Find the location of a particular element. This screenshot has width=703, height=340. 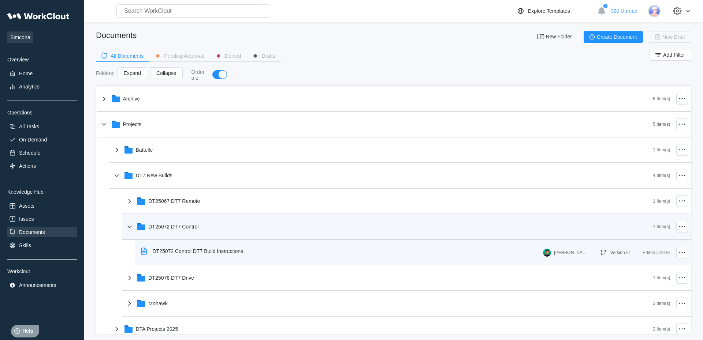

div: DT25072 Control DT7 Build Instructions is located at coordinates (198, 251).